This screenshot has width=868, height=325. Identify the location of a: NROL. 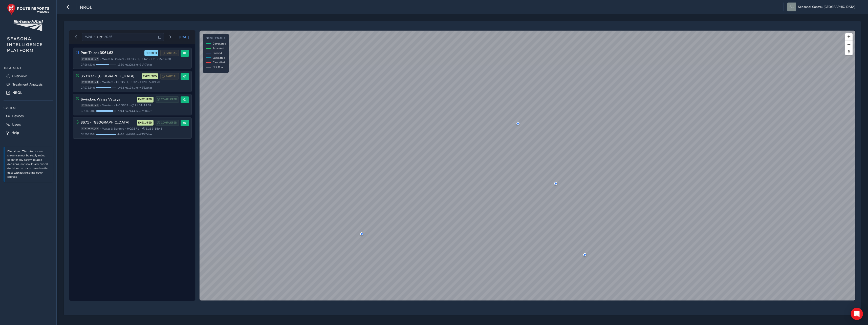
(28, 92).